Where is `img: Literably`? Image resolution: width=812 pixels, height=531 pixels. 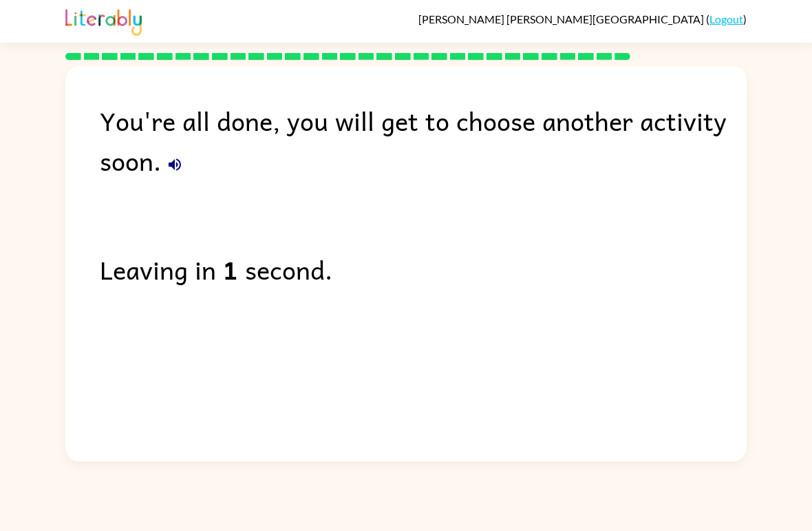 img: Literably is located at coordinates (103, 20).